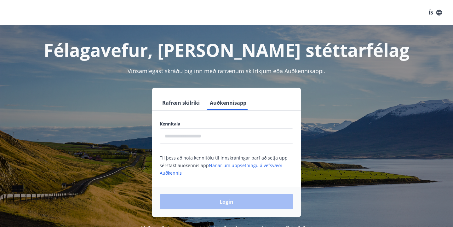 The height and width of the screenshot is (227, 453). Describe the element at coordinates (435, 13) in the screenshot. I see `button: ÍS` at that location.